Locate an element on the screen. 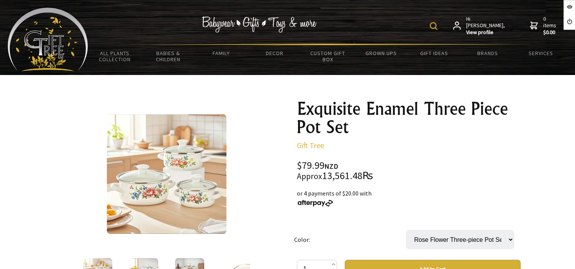 The height and width of the screenshot is (269, 575). strong: $0.00 is located at coordinates (551, 33).